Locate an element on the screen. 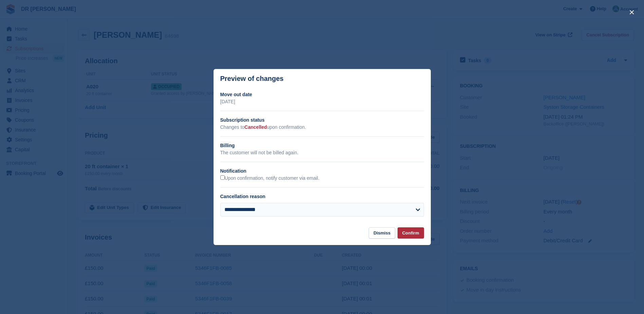 This screenshot has width=644, height=314. button: Confirm is located at coordinates (411, 233).